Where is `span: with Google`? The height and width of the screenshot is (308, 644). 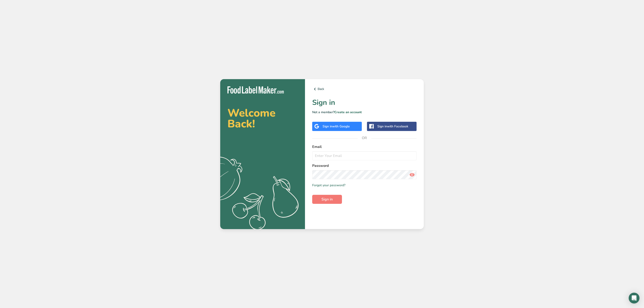 span: with Google is located at coordinates (341, 126).